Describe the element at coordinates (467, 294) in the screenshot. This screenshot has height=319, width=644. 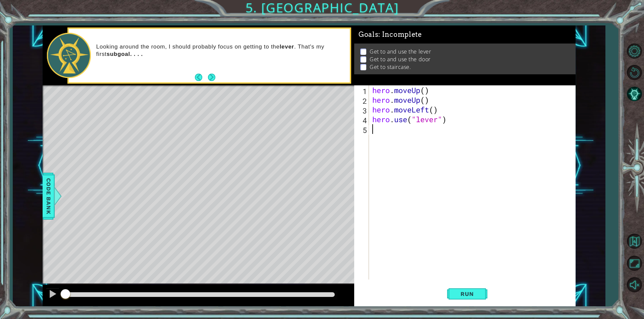
I see `span: Run` at that location.